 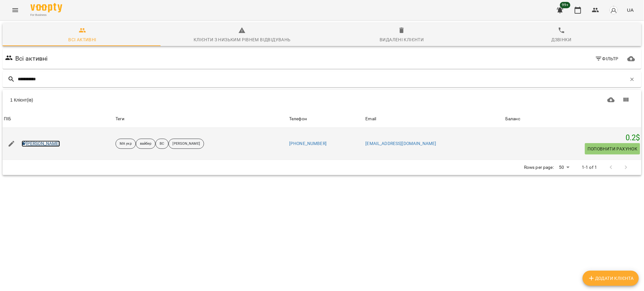 I want to click on span: Телефон, so click(x=326, y=119).